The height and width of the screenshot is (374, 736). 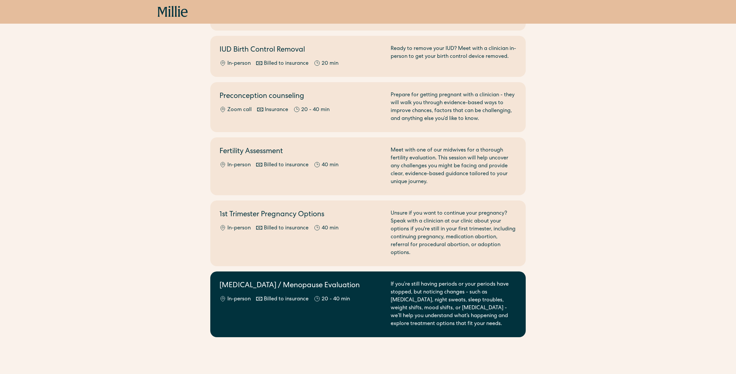 What do you see at coordinates (453, 304) in the screenshot?
I see `div: If you’re still having periods or your periods have stopped, but noticing changes - such as [MEDI...` at bounding box center [453, 304].